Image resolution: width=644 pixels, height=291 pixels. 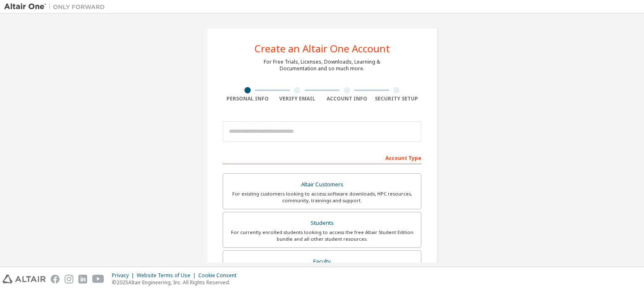 I want to click on img: linkedin.svg, so click(x=83, y=279).